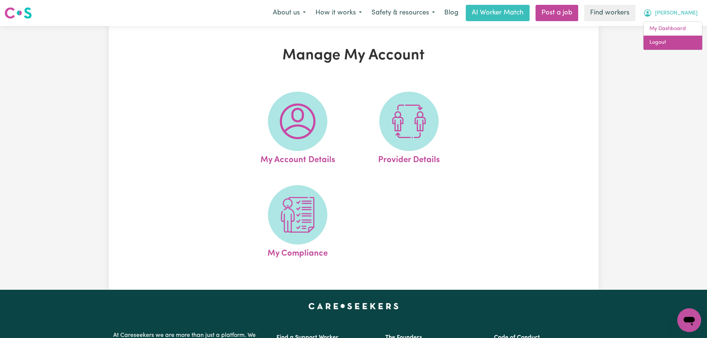 Image resolution: width=707 pixels, height=338 pixels. Describe the element at coordinates (338, 13) in the screenshot. I see `button: How it works` at that location.